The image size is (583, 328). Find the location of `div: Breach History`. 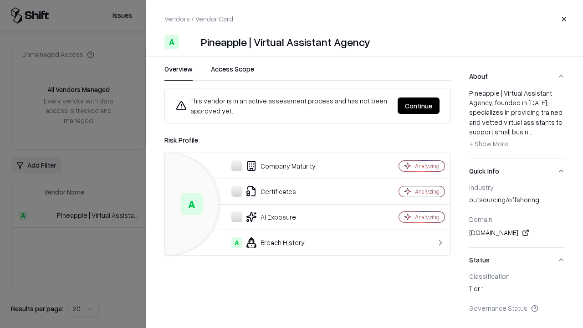

div: Breach History is located at coordinates (270, 243).